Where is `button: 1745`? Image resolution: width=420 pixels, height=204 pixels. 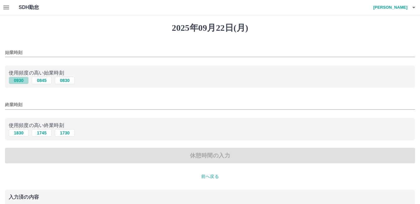
button: 1745 is located at coordinates (42, 133).